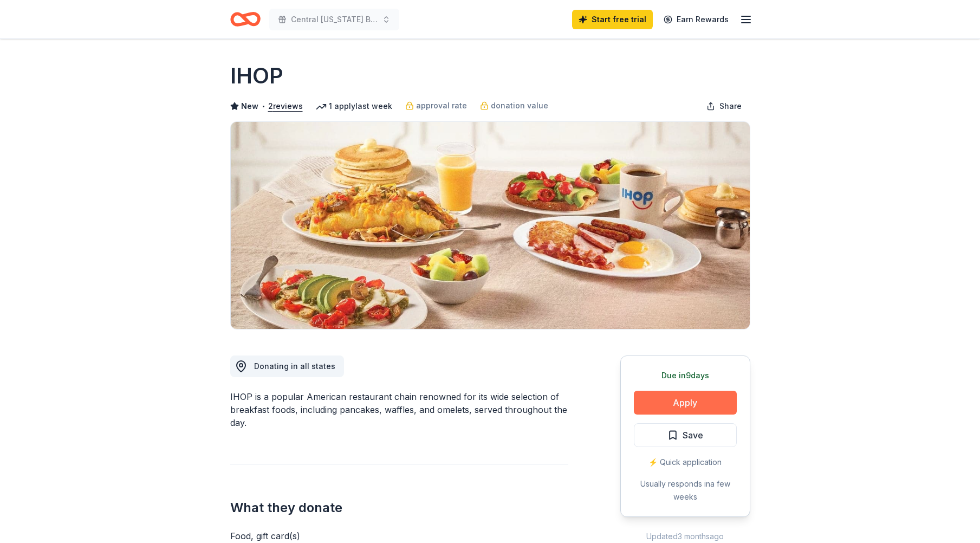 This screenshot has height=543, width=980. I want to click on button: 2reviews, so click(286, 106).